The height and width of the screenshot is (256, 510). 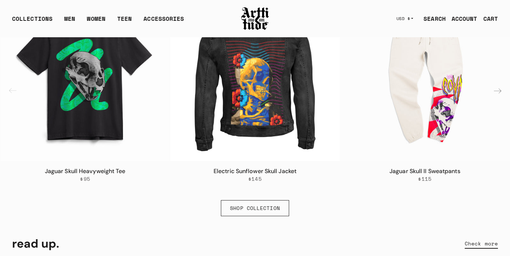 What do you see at coordinates (481, 244) in the screenshot?
I see `a: Check more` at bounding box center [481, 244].